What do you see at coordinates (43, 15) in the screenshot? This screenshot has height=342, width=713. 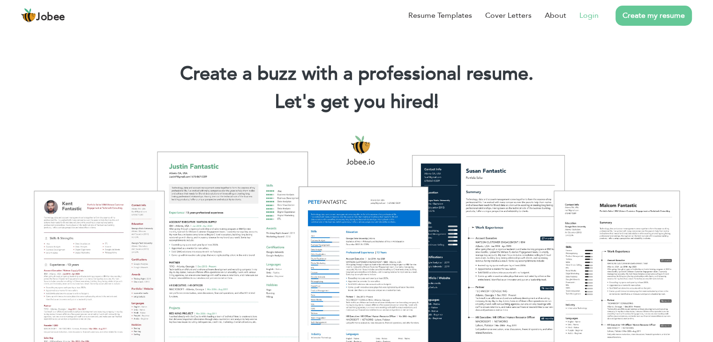 I see `a: Jobee` at bounding box center [43, 15].